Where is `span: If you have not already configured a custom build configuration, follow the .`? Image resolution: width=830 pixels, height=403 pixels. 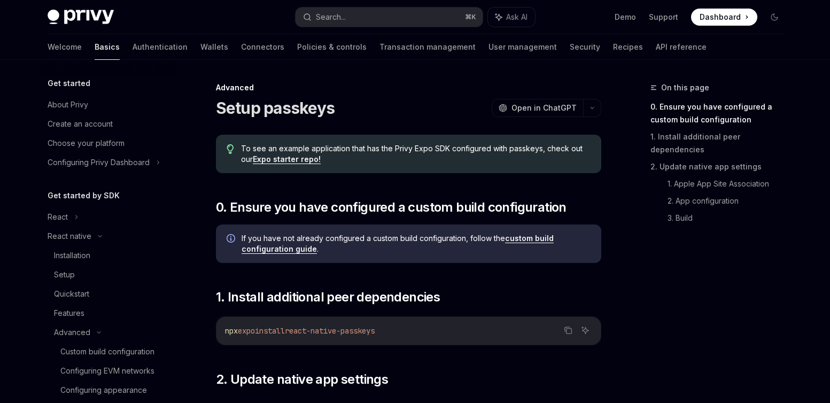 span: If you have not already configured a custom build configuration, follow the . is located at coordinates (416, 244).